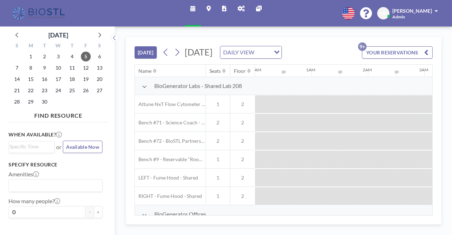 This screenshot has height=235, width=452. I want to click on div: 3AM, so click(424, 70).